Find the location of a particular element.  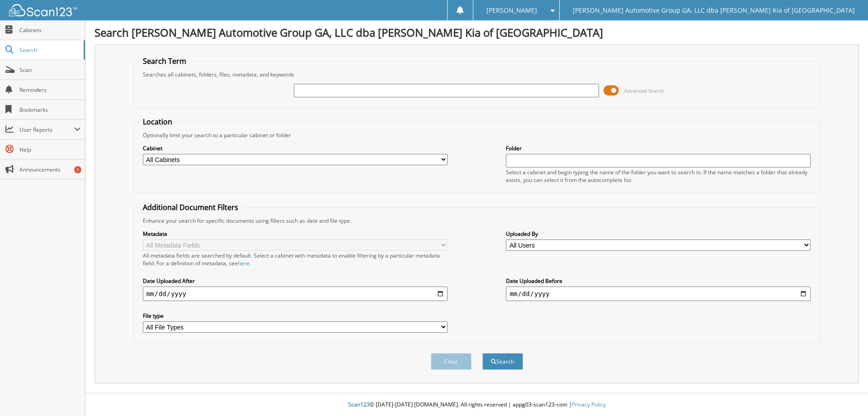

div: Optionally limit your search to a particular cabinet or folder is located at coordinates (477, 135).